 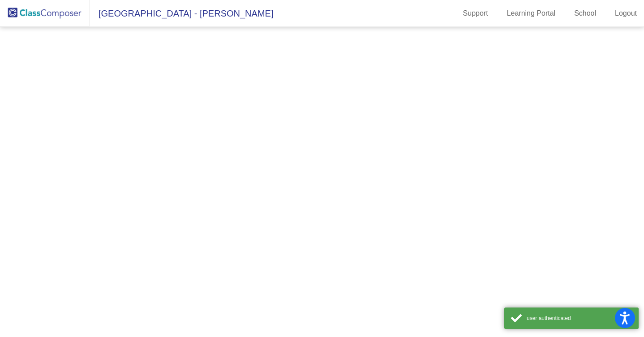 I want to click on a: School, so click(x=585, y=13).